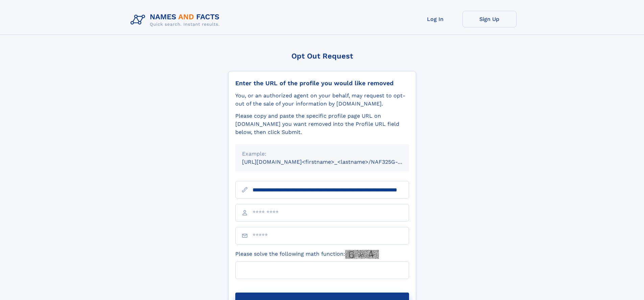 The height and width of the screenshot is (300, 644). What do you see at coordinates (322, 100) in the screenshot?
I see `div: You, or an authorized agent on your behalf, may request to opt-out of the sale of your informatio...` at bounding box center [322, 100].